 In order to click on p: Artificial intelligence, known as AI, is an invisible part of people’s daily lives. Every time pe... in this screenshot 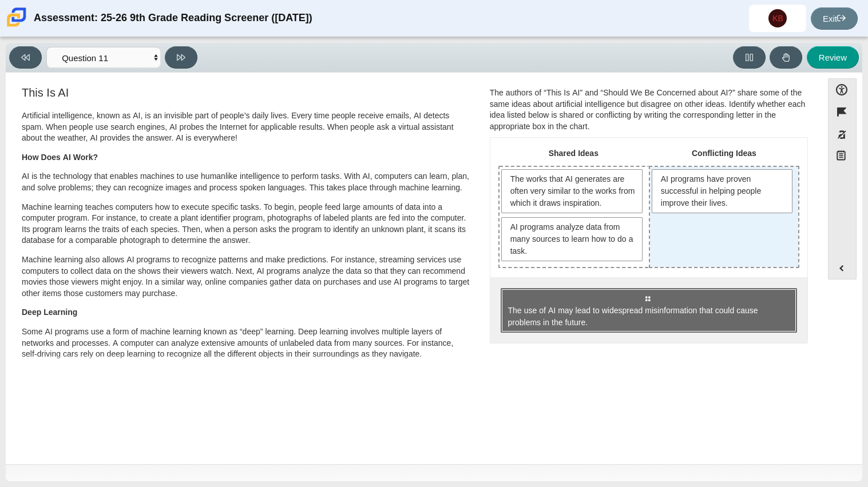, I will do `click(246, 127)`.